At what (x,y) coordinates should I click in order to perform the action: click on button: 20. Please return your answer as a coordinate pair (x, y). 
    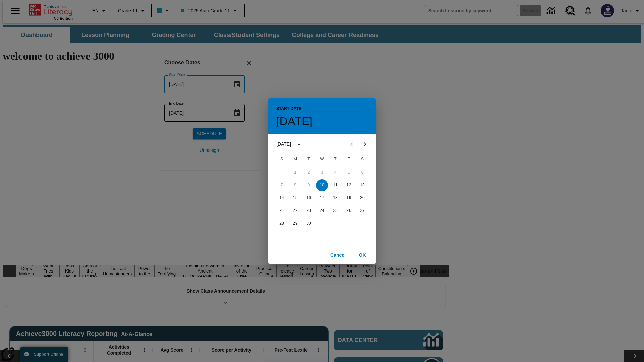
    Looking at the image, I should click on (362, 198).